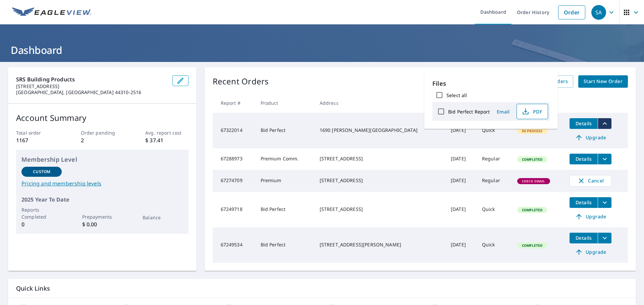  I want to click on p: Balance, so click(163, 217).